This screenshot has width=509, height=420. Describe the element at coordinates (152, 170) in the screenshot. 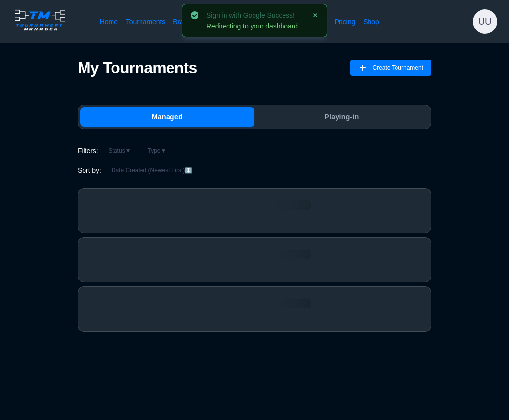

I see `button: Date Created (Newest First)↕️` at that location.